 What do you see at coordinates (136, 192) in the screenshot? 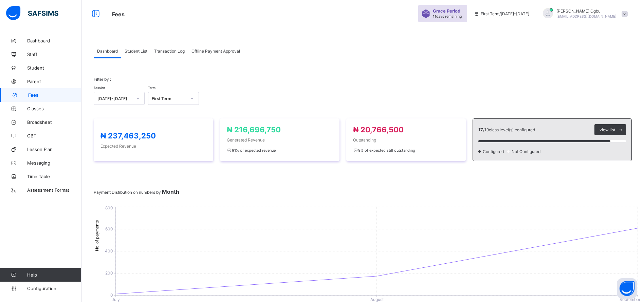
I see `span: Payment Distibution on numbers by` at bounding box center [136, 192].